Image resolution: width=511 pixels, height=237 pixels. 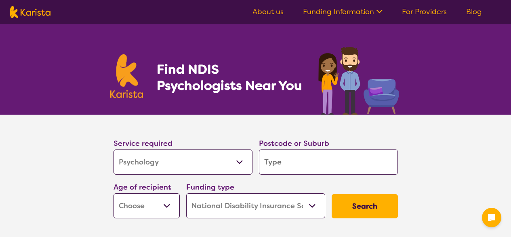 I want to click on img: psychology, so click(x=359, y=79).